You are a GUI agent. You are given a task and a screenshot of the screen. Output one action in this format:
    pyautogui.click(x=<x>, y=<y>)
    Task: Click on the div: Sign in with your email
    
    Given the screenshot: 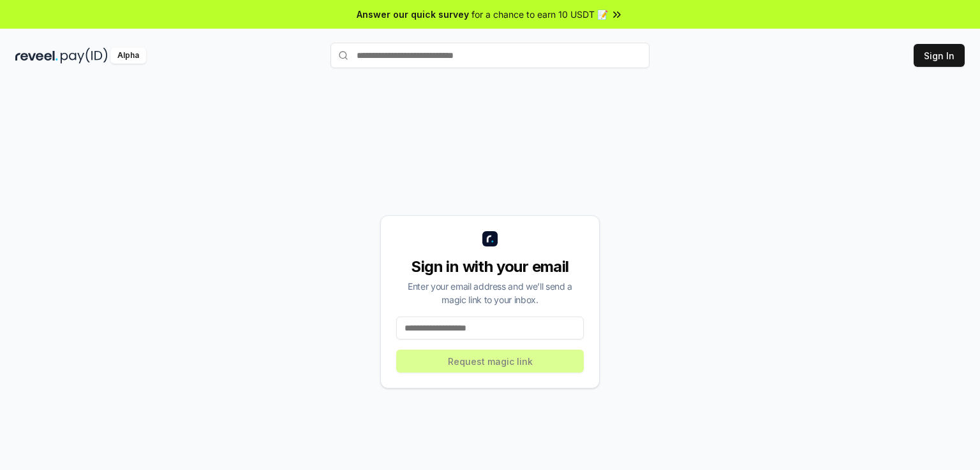 What is the action you would take?
    pyautogui.click(x=490, y=267)
    